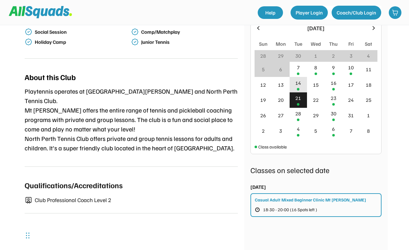 The image size is (409, 250). I want to click on div: 18, so click(369, 85).